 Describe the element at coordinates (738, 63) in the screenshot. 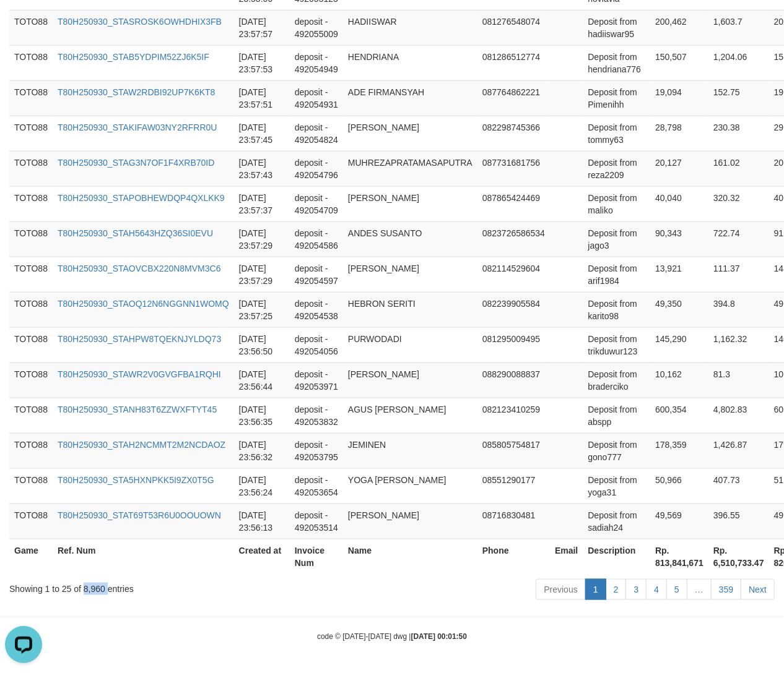

I see `td: 1,204.06` at that location.